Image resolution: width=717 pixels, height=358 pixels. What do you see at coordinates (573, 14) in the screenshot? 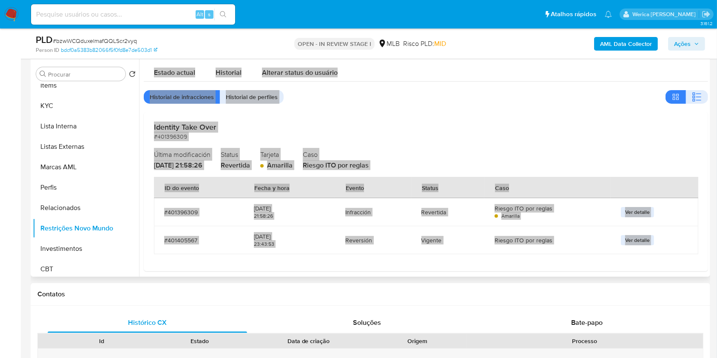
I see `span: Atalhos rápidos` at bounding box center [573, 14].